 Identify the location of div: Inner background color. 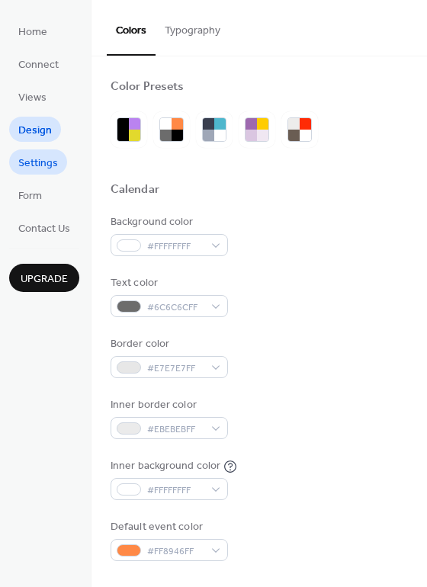
(165, 465).